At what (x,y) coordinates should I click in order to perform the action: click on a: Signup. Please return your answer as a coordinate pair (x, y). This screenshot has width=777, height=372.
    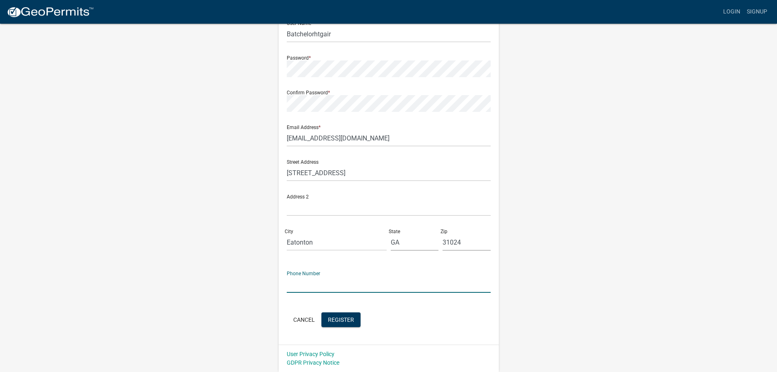
    Looking at the image, I should click on (757, 12).